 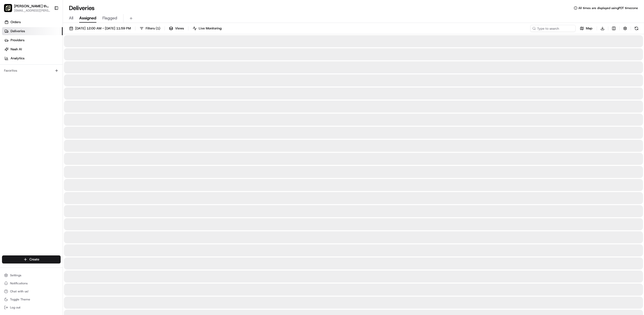 What do you see at coordinates (8, 8) in the screenshot?
I see `img: Nick the Greek (SLO)` at bounding box center [8, 8].